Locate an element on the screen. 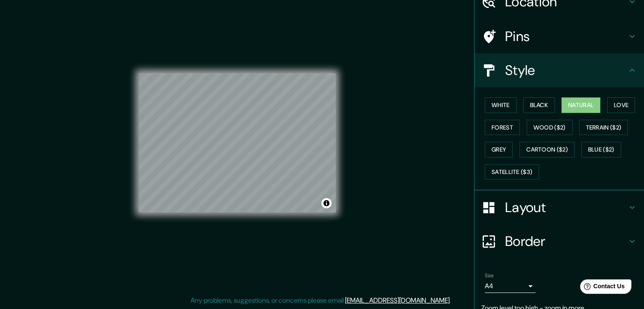 The image size is (644, 309). div: A4 is located at coordinates (510, 286).